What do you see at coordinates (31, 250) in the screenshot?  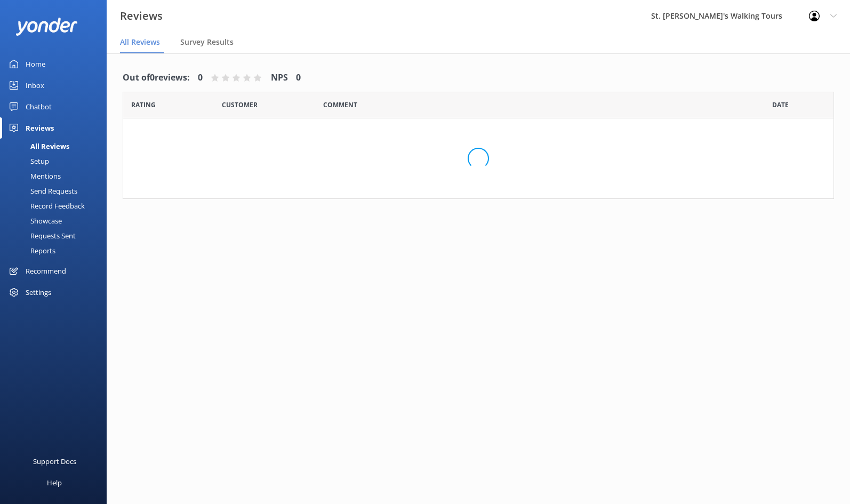 I see `div: Reports` at bounding box center [31, 250].